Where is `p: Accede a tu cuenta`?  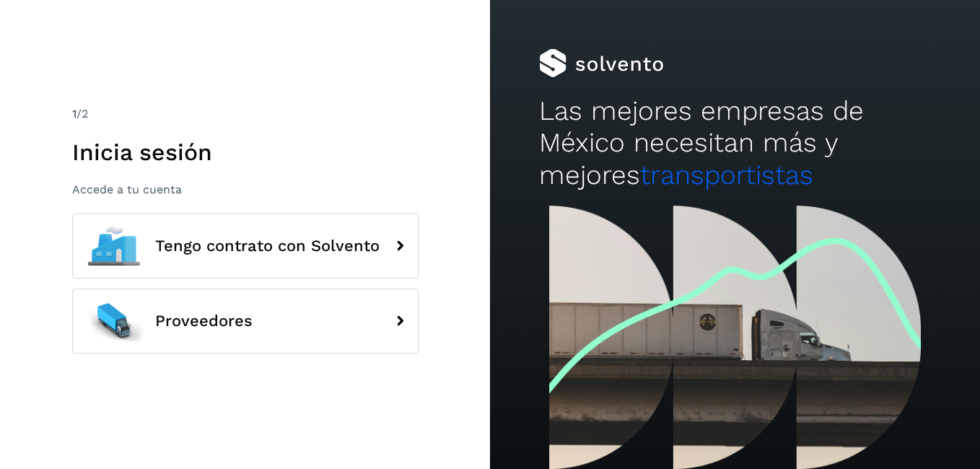
p: Accede a tu cuenta is located at coordinates (246, 189).